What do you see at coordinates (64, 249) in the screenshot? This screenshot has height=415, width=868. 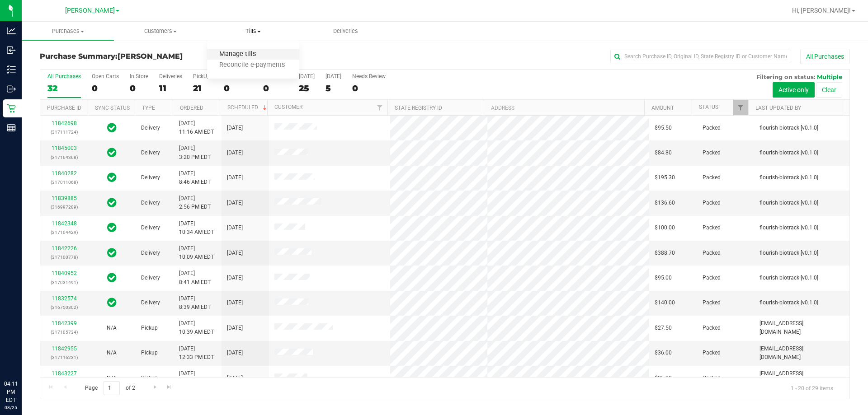 I see `a: 11842226` at bounding box center [64, 249].